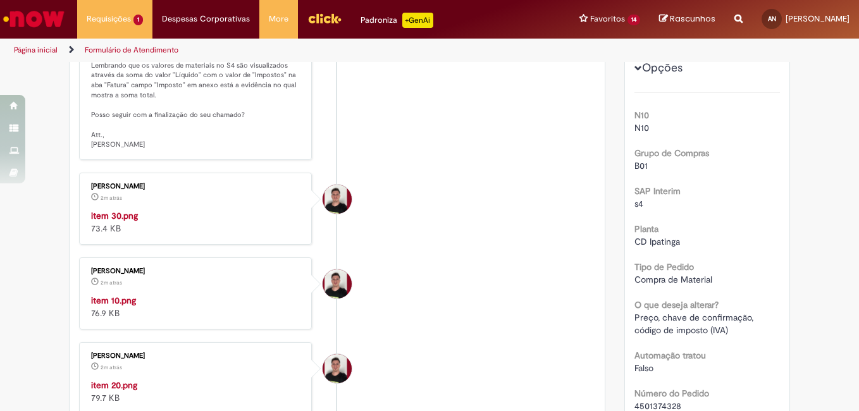 Image resolution: width=859 pixels, height=411 pixels. What do you see at coordinates (114, 216) in the screenshot?
I see `a: item 30.png` at bounding box center [114, 216].